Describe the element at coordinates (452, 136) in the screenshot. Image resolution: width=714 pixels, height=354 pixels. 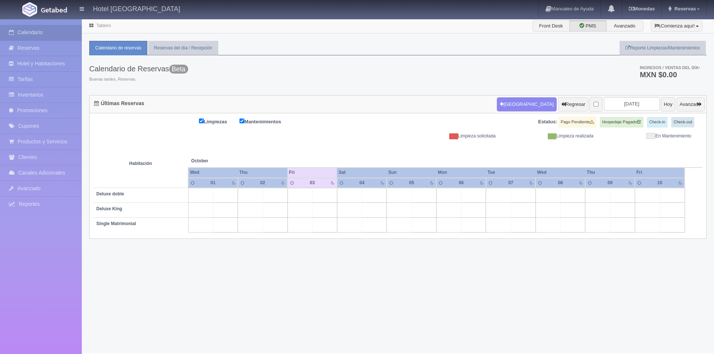
I see `div: Limpieza solicitada` at that location.